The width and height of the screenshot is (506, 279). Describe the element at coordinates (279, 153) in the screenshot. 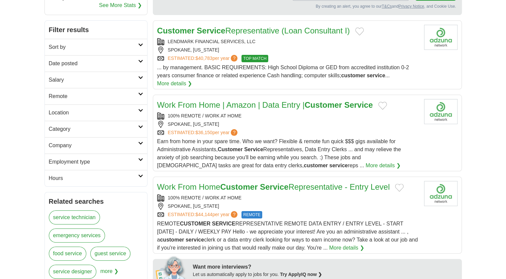

I see `span: Earn from home in your spare time. Who we want? Flexible & remote fun quick $$$ gigs available fo...` at that location.